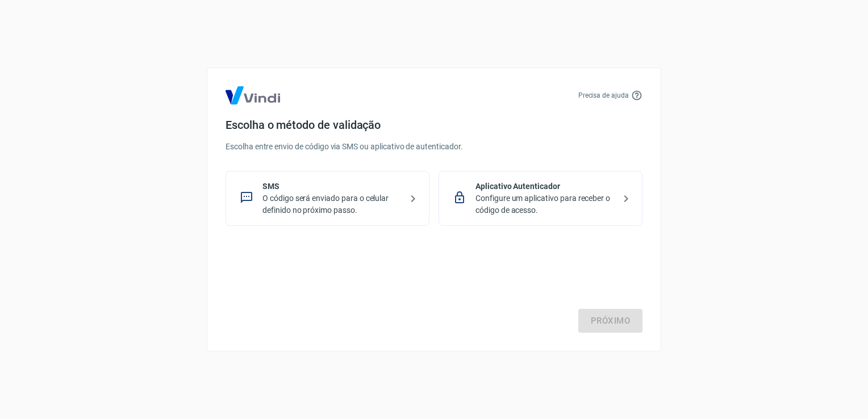 The image size is (868, 419). I want to click on h4: Escolha o método de validação, so click(434, 125).